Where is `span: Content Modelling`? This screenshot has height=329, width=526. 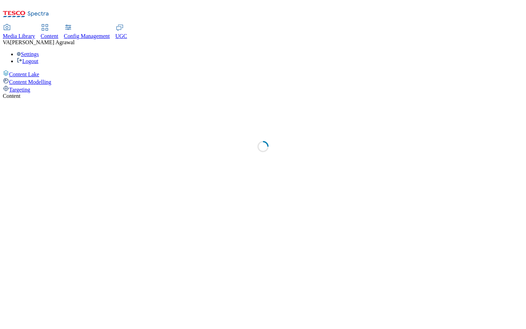 span: Content Modelling is located at coordinates (30, 82).